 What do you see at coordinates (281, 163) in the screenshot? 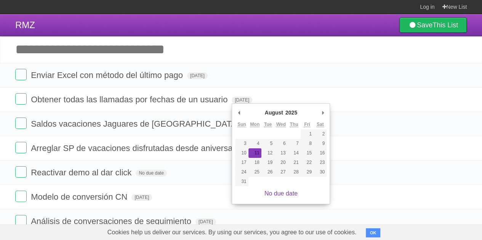
I see `button: 20` at bounding box center [281, 163].